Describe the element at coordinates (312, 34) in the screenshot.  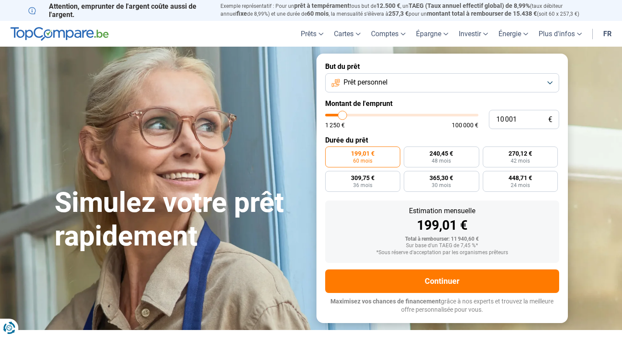
I see `a: Prêts` at that location.